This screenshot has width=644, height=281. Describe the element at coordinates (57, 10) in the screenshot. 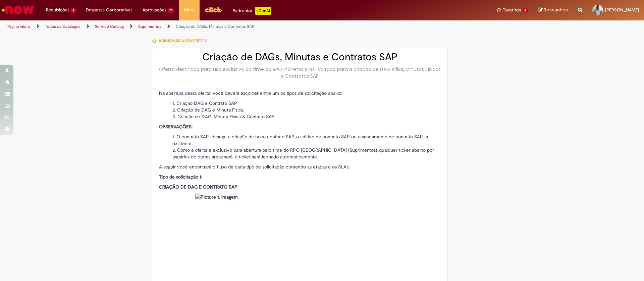

I see `span: Requisições` at that location.